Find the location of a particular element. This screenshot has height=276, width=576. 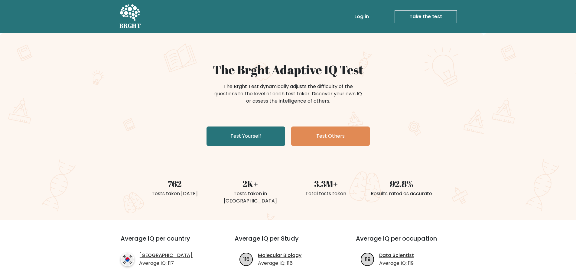

a: Test Yourself is located at coordinates (246, 136).